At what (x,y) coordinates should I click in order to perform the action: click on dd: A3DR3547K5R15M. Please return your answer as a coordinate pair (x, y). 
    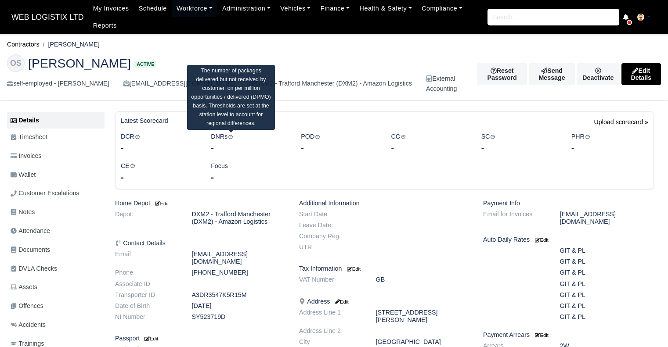
    Looking at the image, I should click on (239, 295).